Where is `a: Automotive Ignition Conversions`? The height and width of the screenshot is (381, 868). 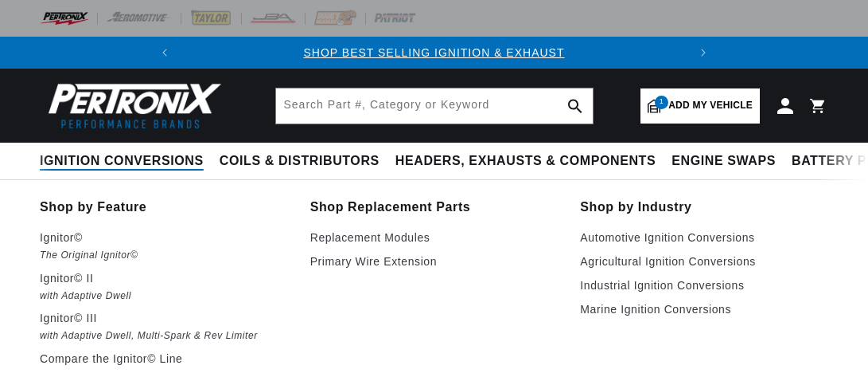
a: Automotive Ignition Conversions is located at coordinates (704, 238).